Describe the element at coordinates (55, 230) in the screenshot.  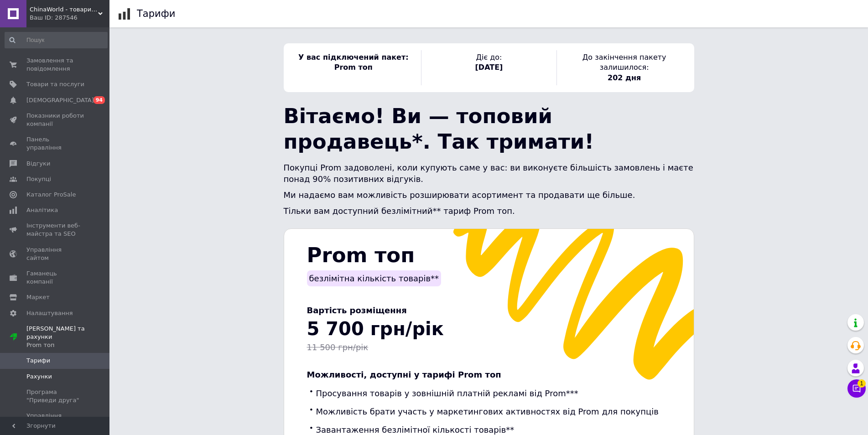
I see `span: Інструменти веб-майстра та SEO` at that location.